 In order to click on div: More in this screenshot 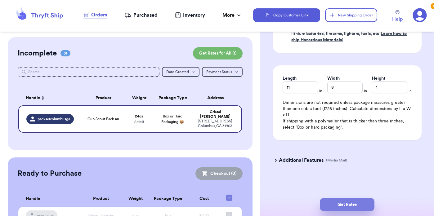, I will do `click(232, 15)`.